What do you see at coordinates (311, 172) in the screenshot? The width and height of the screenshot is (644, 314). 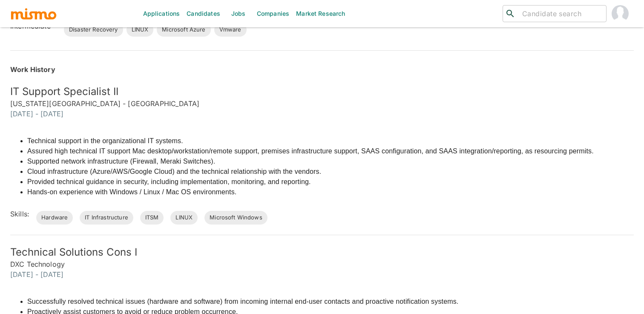 I see `li: Cloud infrastructure (Azure/AWS/Google Cloud) and the technical relationship with the vendors.` at bounding box center [311, 172].